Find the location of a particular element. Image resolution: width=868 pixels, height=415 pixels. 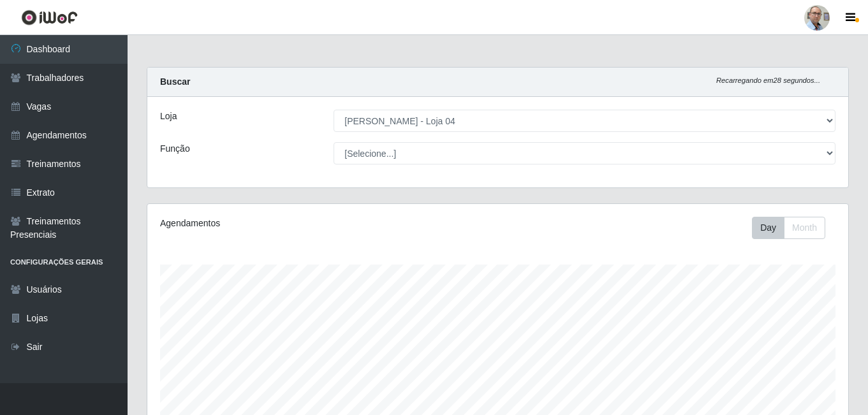

div: First group is located at coordinates (789, 227).